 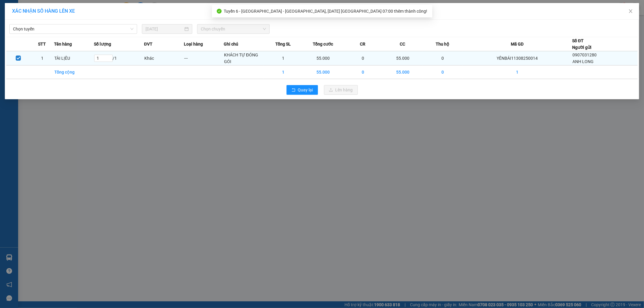 I want to click on span: Ghi chú, so click(x=231, y=44).